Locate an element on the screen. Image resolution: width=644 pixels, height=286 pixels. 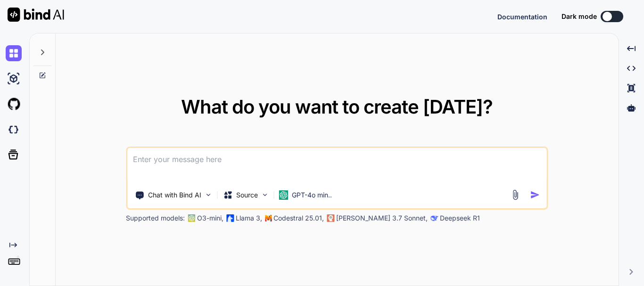
img: darkCloudIdeIcon is located at coordinates (14, 130).